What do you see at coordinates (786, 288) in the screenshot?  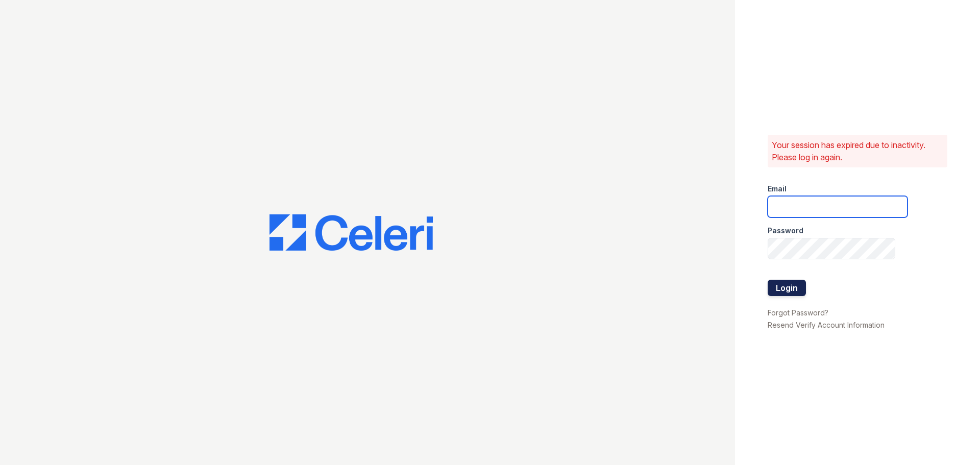 I see `button: Login` at bounding box center [786, 288].